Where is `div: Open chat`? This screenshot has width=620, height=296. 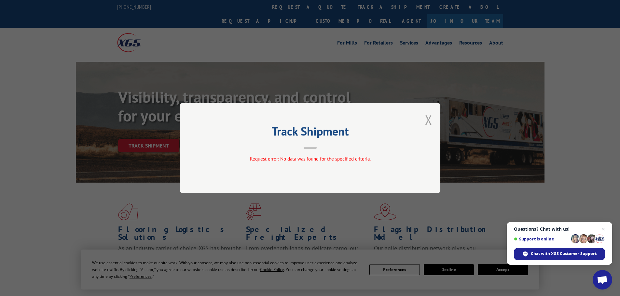 div: Open chat is located at coordinates (602, 280).